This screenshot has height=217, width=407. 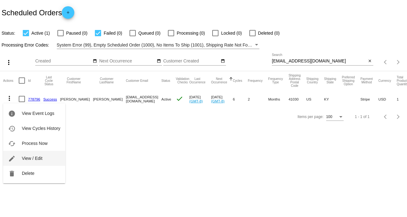 What do you see at coordinates (28, 173) in the screenshot?
I see `span: Delete` at bounding box center [28, 173].